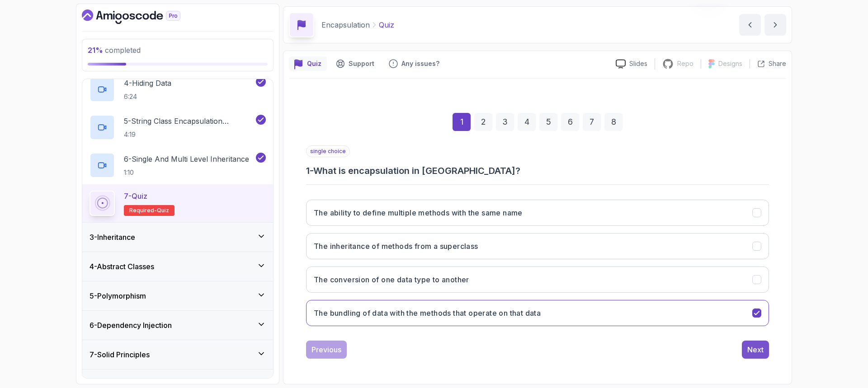  What do you see at coordinates (632, 64) in the screenshot?
I see `a: Slides` at bounding box center [632, 64].